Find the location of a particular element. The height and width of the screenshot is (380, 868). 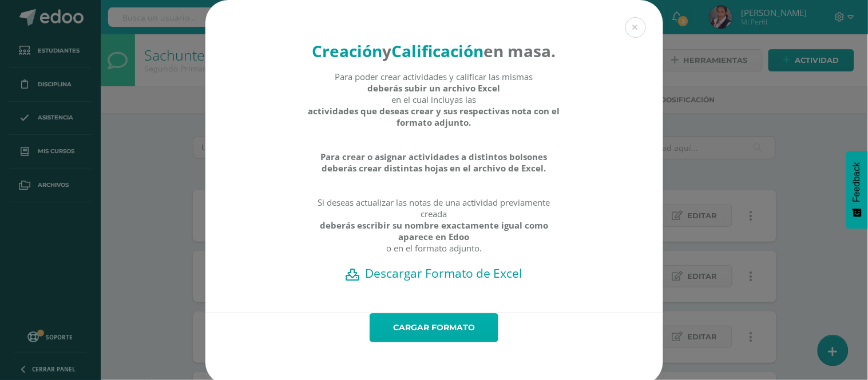

strong: Creación is located at coordinates (347, 51).